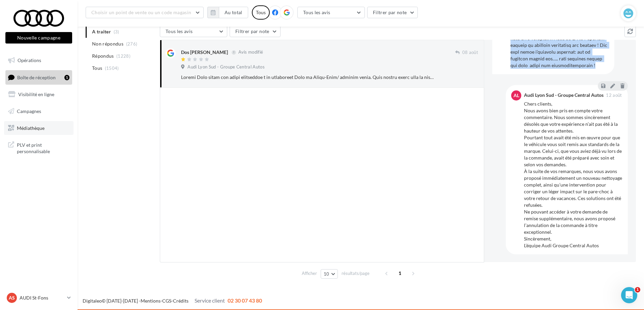 The height and width of the screenshot is (310, 644). Describe the element at coordinates (29, 60) in the screenshot. I see `span: Opérations` at that location.